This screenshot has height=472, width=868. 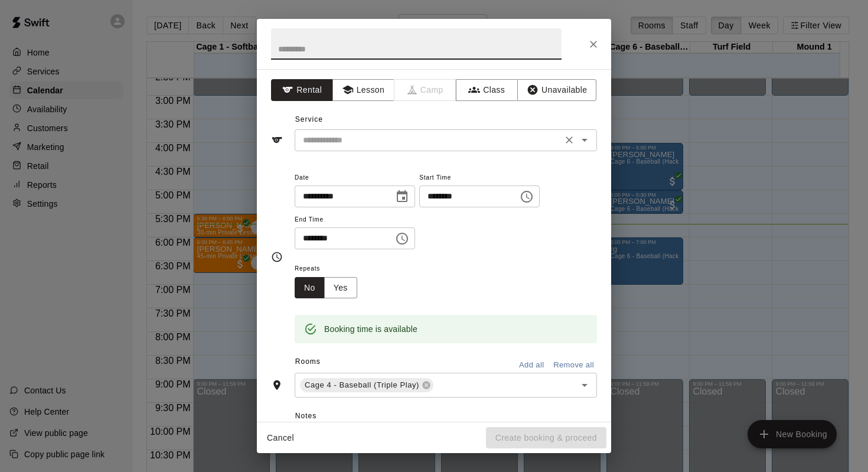 I want to click on svg: Rooms, so click(x=277, y=385).